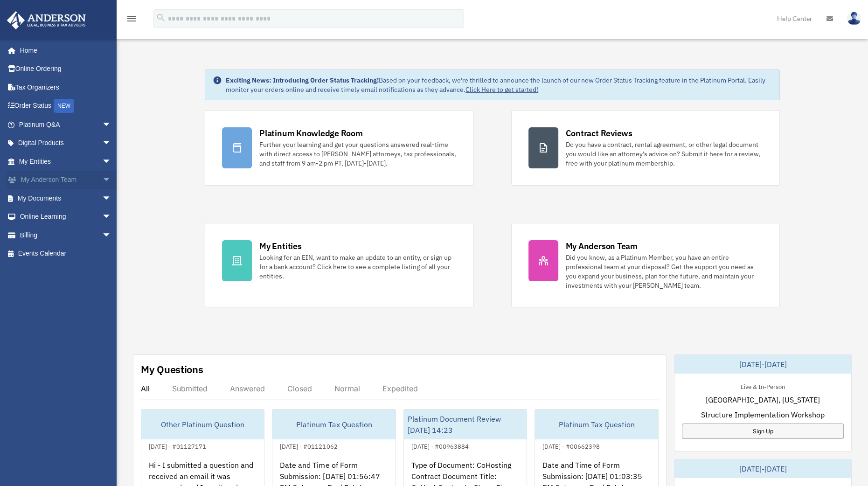 The image size is (868, 486). Describe the element at coordinates (763, 386) in the screenshot. I see `div: Live & In-Person` at that location.